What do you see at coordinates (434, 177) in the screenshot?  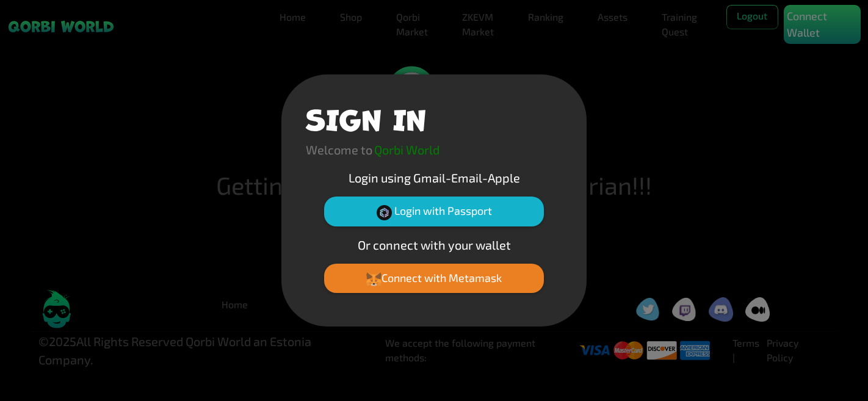 I see `p: Login using Gmail-Email-Apple` at bounding box center [434, 177].